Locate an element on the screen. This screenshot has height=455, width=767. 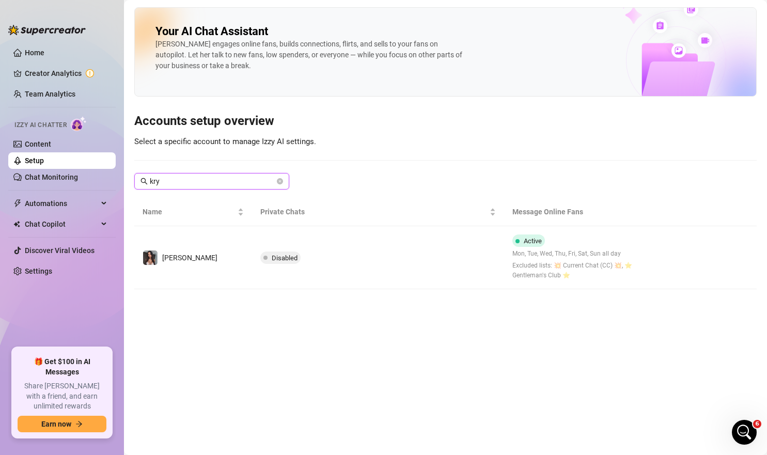
h3: Accounts setup overview is located at coordinates (445, 121).